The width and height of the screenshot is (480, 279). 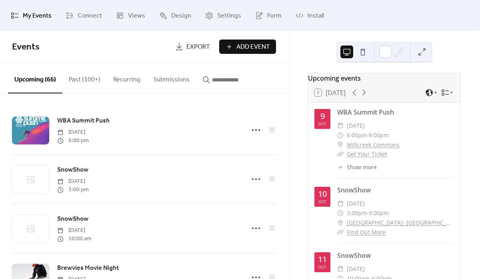 I want to click on span: Show more, so click(x=361, y=167).